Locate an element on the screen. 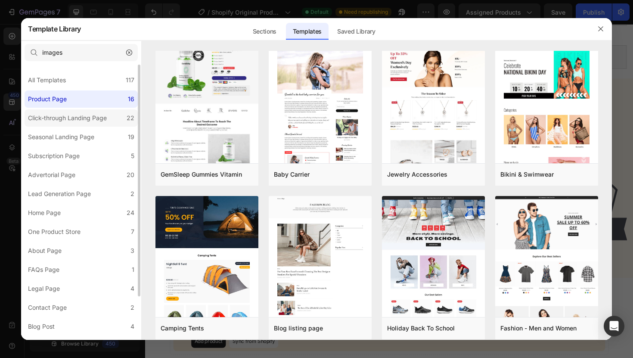 The height and width of the screenshot is (358, 633). div: All Templates is located at coordinates (47, 80).